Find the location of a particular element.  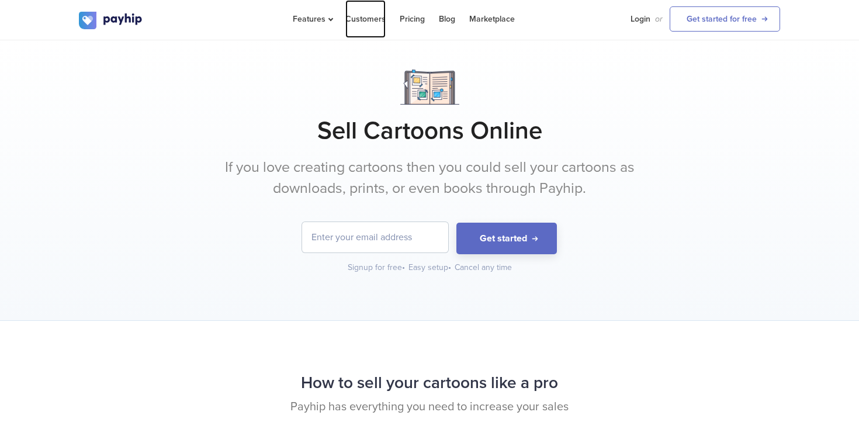

div: Easy setup is located at coordinates (430, 268).